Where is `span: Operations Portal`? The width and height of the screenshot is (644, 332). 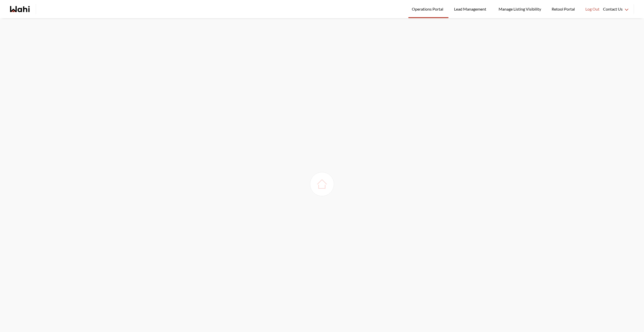
span: Operations Portal is located at coordinates (428, 9).